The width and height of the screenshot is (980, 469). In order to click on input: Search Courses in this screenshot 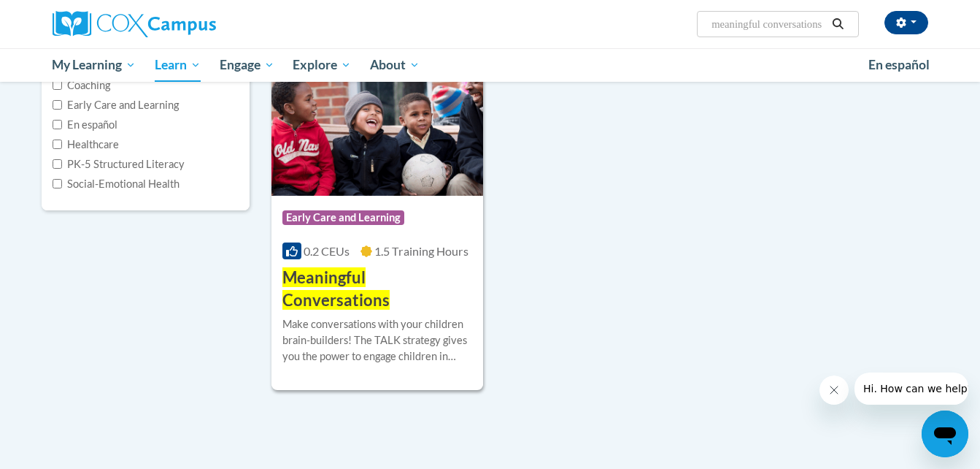, I will do `click(768, 24)`.